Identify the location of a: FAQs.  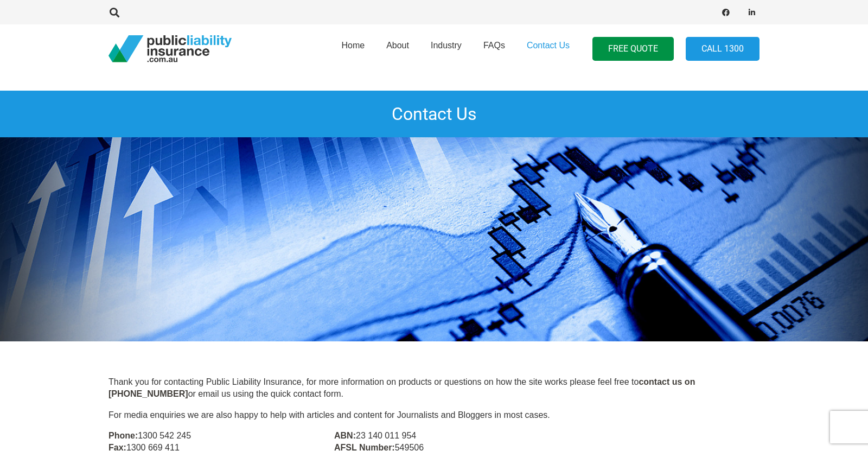
(494, 49).